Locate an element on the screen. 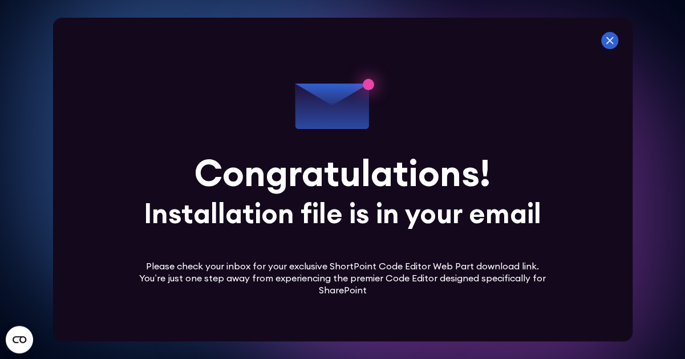 This screenshot has height=359, width=685. button: Open CMP widget is located at coordinates (19, 339).